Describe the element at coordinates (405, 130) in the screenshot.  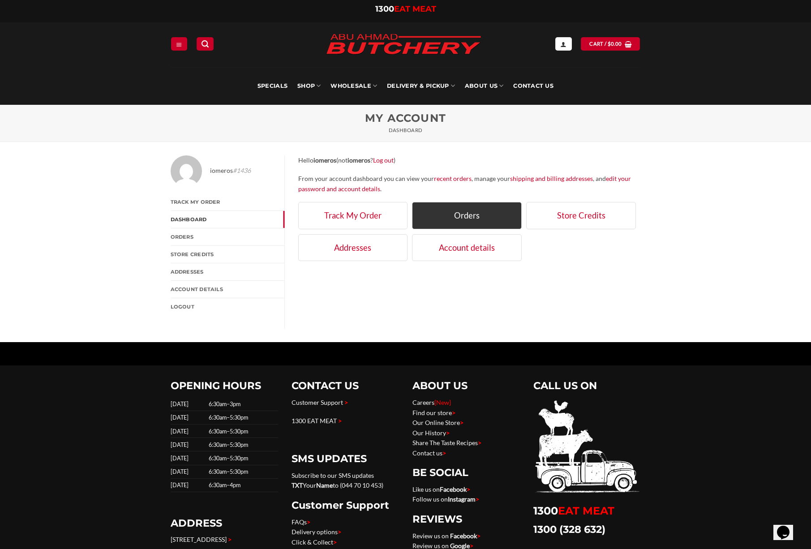
I see `small: Dashboard` at that location.